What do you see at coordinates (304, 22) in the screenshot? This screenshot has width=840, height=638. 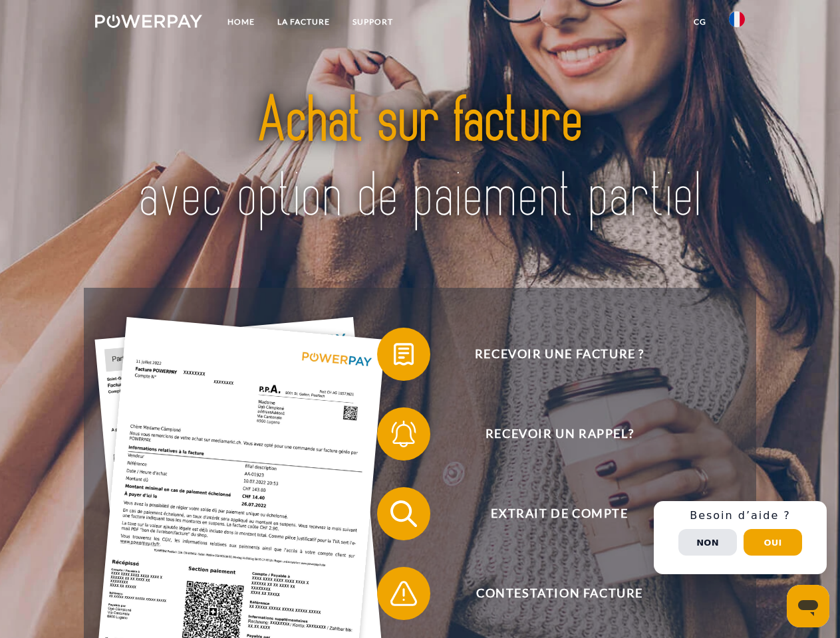 I see `a: LA FACTURE` at bounding box center [304, 22].